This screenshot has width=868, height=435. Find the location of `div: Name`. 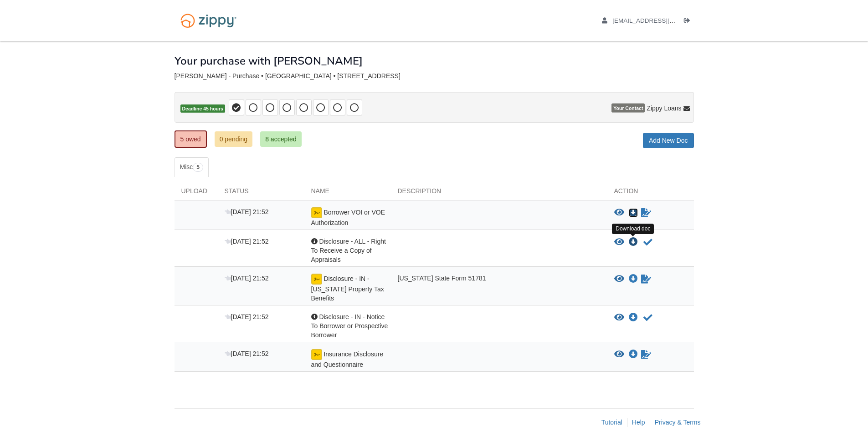

div: Name is located at coordinates (347, 194).